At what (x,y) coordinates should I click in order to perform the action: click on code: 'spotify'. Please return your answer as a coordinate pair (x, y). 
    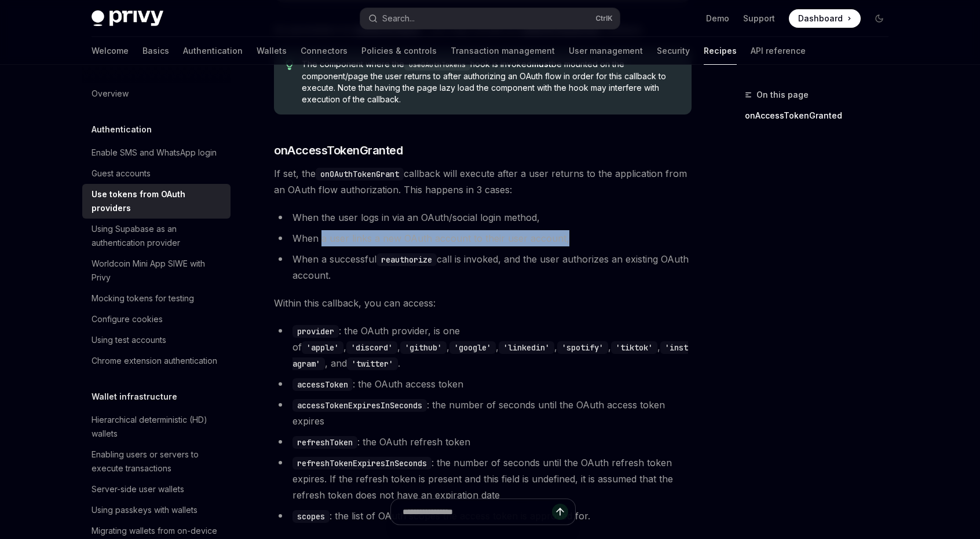
    Looking at the image, I should click on (583, 347).